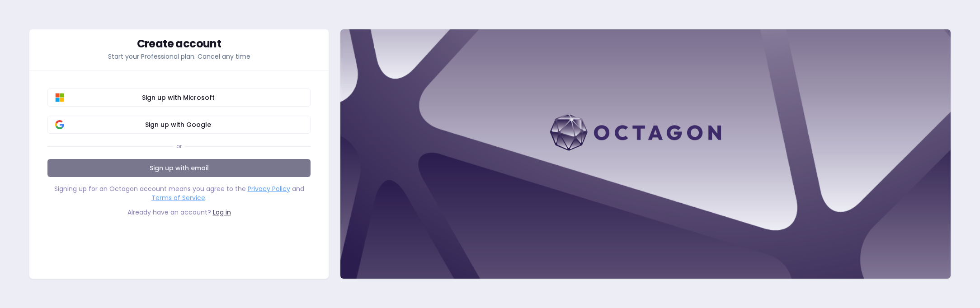  What do you see at coordinates (178, 125) in the screenshot?
I see `span: Sign up with Google` at bounding box center [178, 125].